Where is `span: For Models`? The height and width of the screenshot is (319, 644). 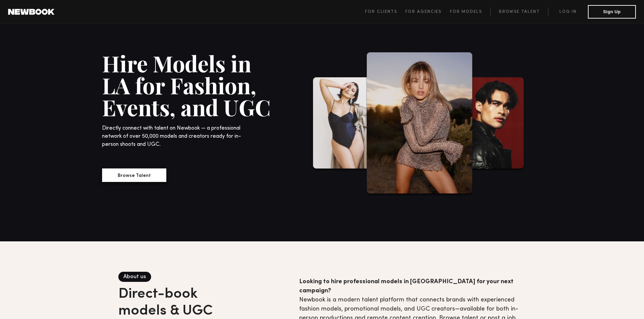
span: For Models is located at coordinates (466, 12).